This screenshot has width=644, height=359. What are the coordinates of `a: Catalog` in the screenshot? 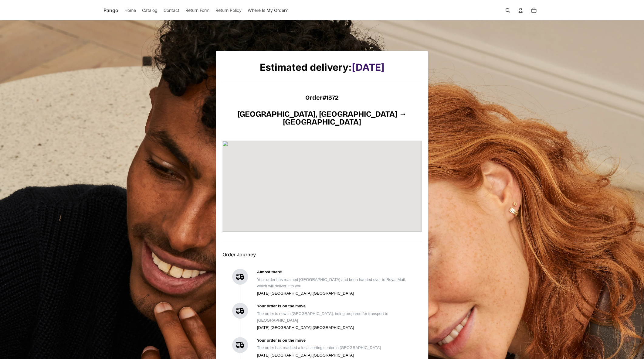 It's located at (150, 10).